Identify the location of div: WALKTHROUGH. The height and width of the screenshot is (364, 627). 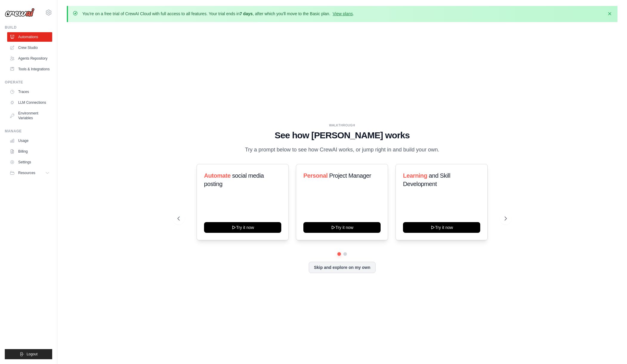
(342, 125).